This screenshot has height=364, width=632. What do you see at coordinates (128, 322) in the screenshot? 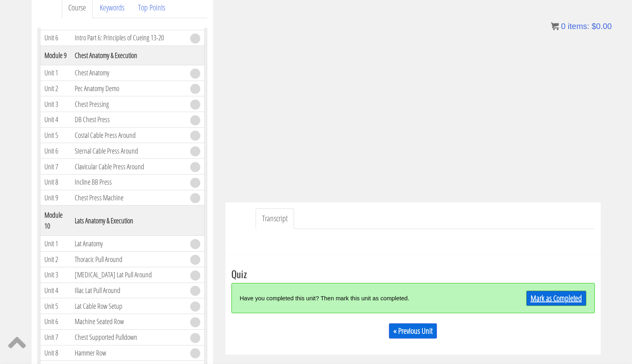
I see `td: Machine Seated Row` at bounding box center [128, 322].